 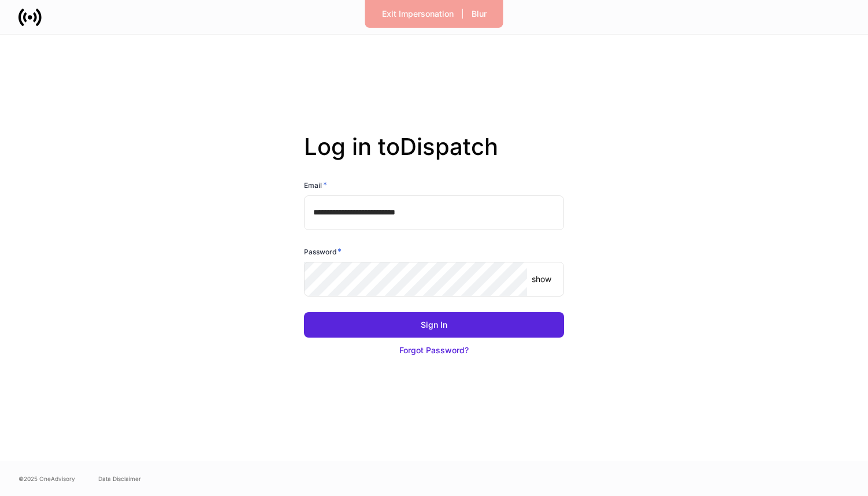 I want to click on h6: Email, so click(x=315, y=185).